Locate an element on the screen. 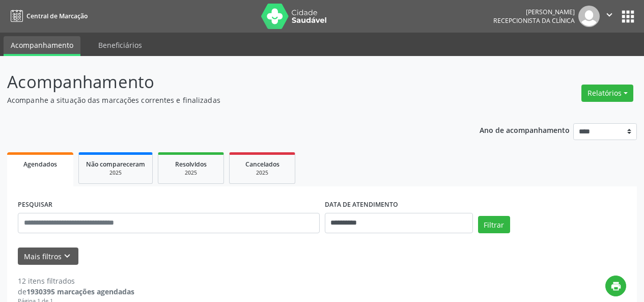 Image resolution: width=644 pixels, height=302 pixels. span: Central de Marcação is located at coordinates (57, 16).